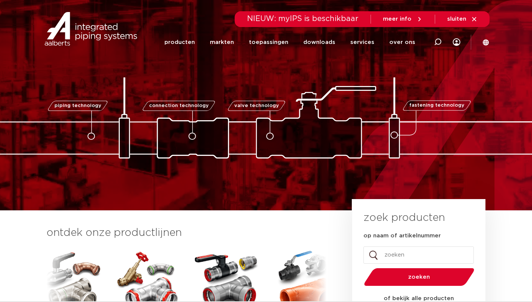  I want to click on span: meer info, so click(397, 19).